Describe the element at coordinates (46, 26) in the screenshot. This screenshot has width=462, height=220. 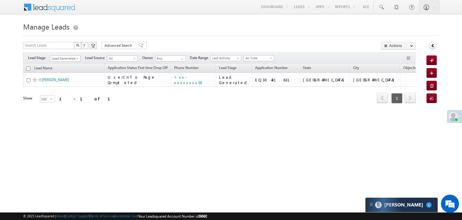
I see `span: Manage Leads` at that location.